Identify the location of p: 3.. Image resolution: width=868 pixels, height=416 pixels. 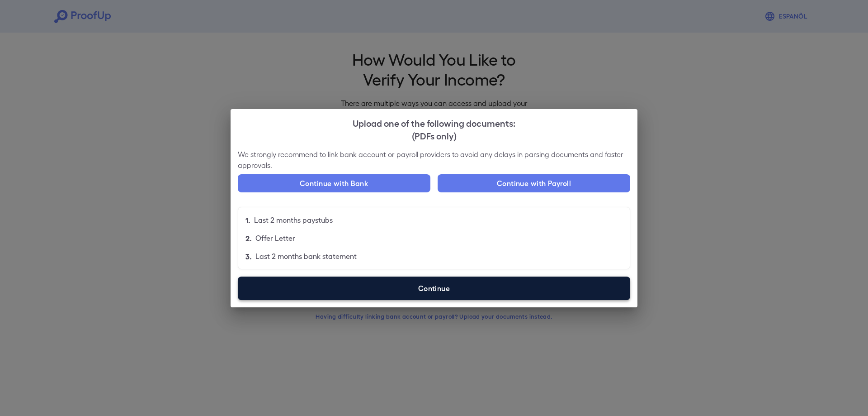
(248, 256).